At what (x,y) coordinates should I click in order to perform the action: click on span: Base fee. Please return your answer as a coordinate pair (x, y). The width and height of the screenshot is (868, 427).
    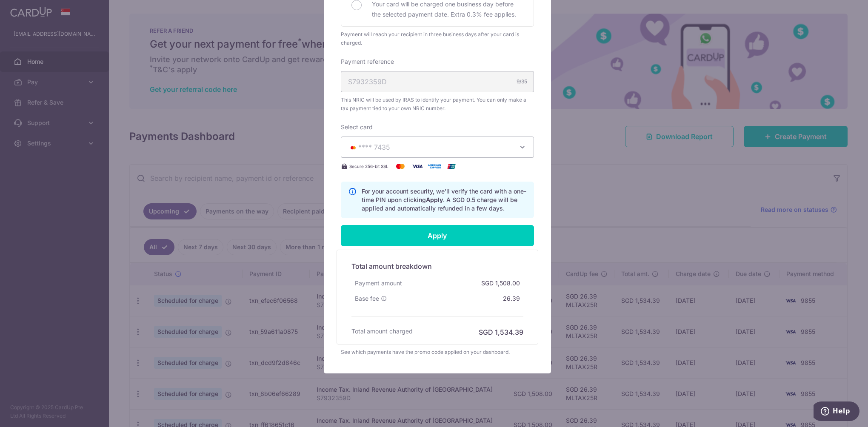
    Looking at the image, I should click on (367, 299).